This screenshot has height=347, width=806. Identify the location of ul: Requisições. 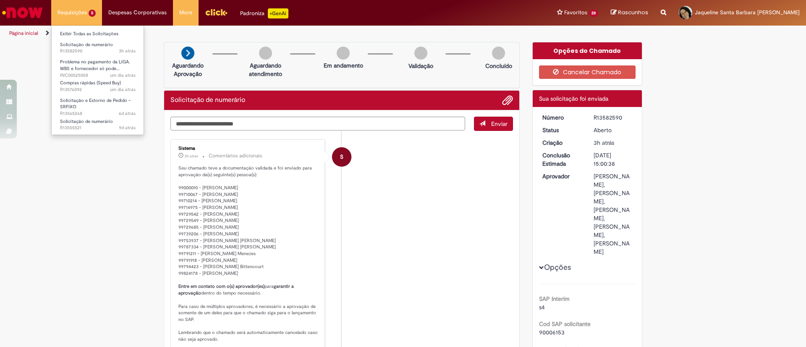
(97, 80).